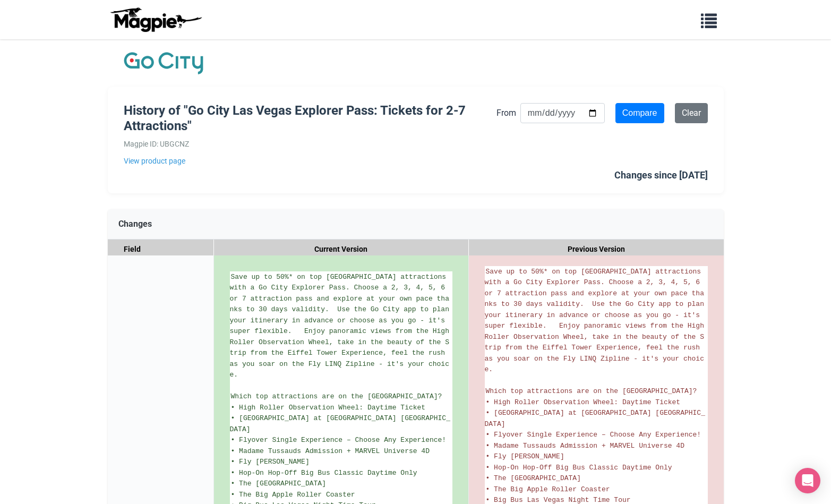 This screenshot has height=504, width=831. Describe the element at coordinates (640, 113) in the screenshot. I see `input: Compare` at that location.